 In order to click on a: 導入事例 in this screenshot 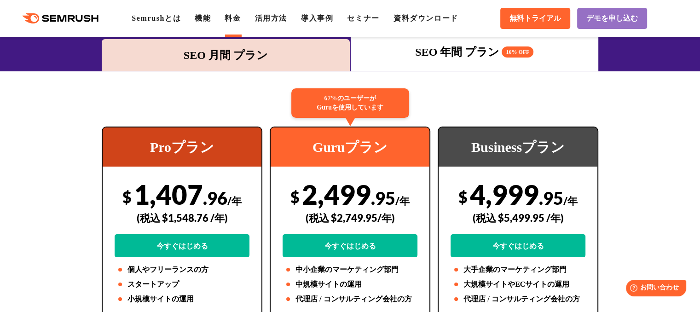, I will do `click(317, 18)`.